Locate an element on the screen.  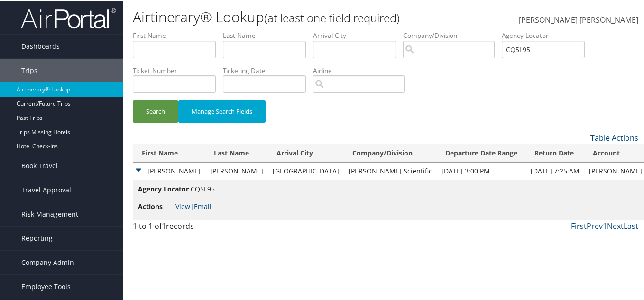
a: Prev is located at coordinates (595, 225).